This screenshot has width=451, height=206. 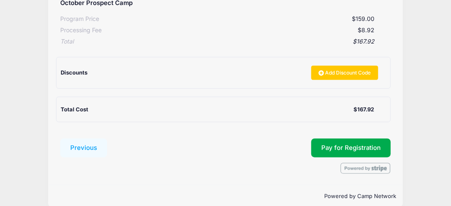 What do you see at coordinates (80, 19) in the screenshot?
I see `div: Program Price` at bounding box center [80, 19].